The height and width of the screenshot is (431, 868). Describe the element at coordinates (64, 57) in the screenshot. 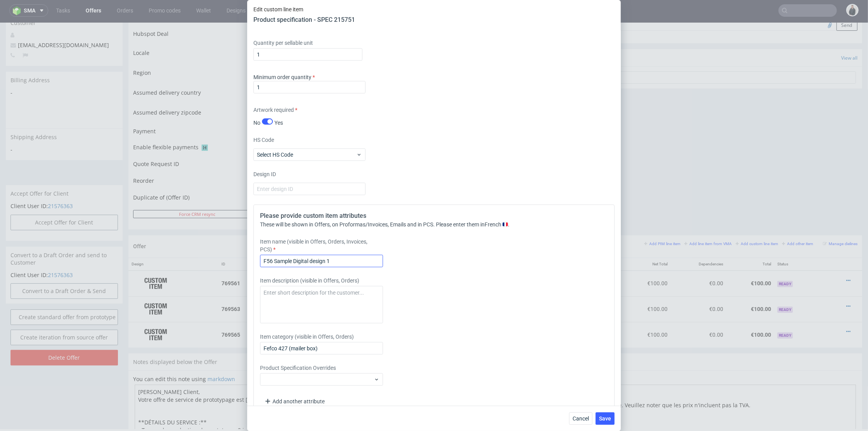

I see `div: Billing Address` at that location.